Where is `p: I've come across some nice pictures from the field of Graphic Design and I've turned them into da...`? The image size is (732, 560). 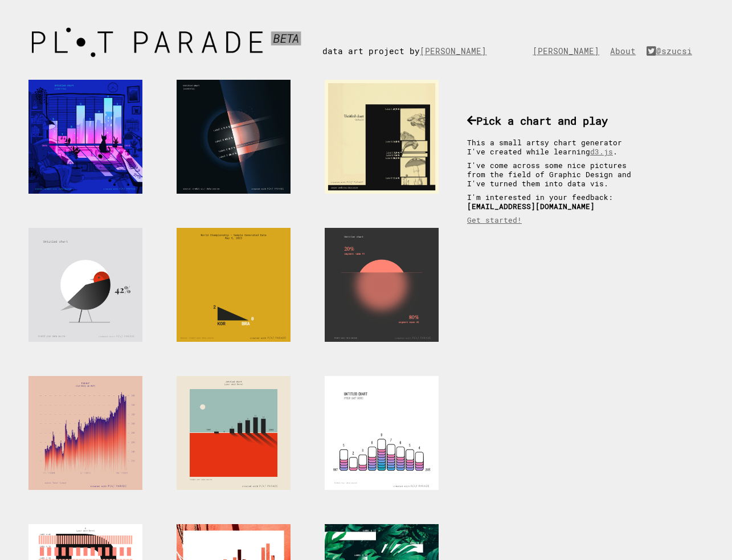 p: I've come across some nice pictures from the field of Graphic Design and I've turned them into da... is located at coordinates (555, 174).